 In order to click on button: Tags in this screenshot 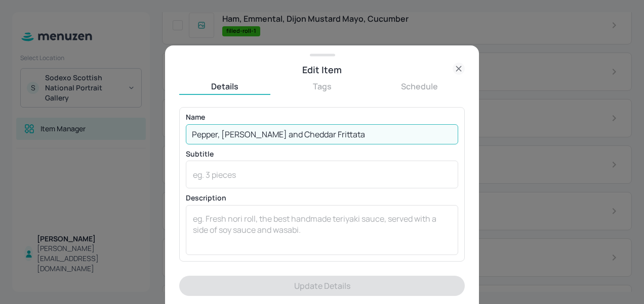, I will do `click(322, 86)`.